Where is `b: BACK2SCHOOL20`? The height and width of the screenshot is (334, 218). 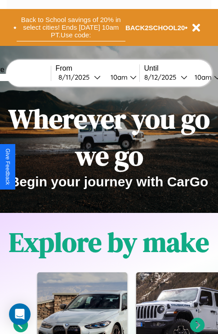 b: BACK2SCHOOL20 is located at coordinates (155, 27).